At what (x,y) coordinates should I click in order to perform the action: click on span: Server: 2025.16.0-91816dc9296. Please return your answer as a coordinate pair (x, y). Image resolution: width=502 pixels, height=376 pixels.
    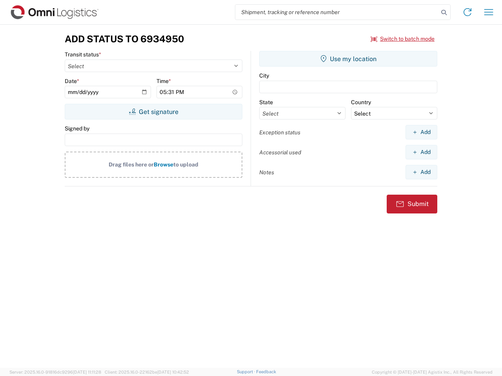
    Looking at the image, I should click on (55, 372).